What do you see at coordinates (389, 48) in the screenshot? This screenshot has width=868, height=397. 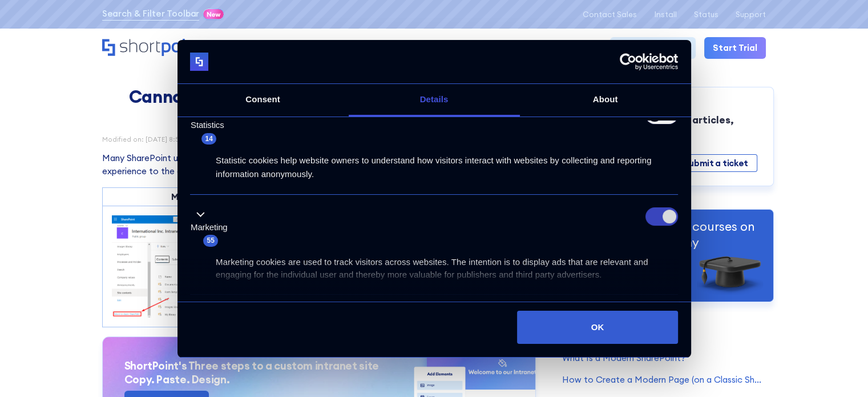 I see `a: Company` at bounding box center [389, 48].